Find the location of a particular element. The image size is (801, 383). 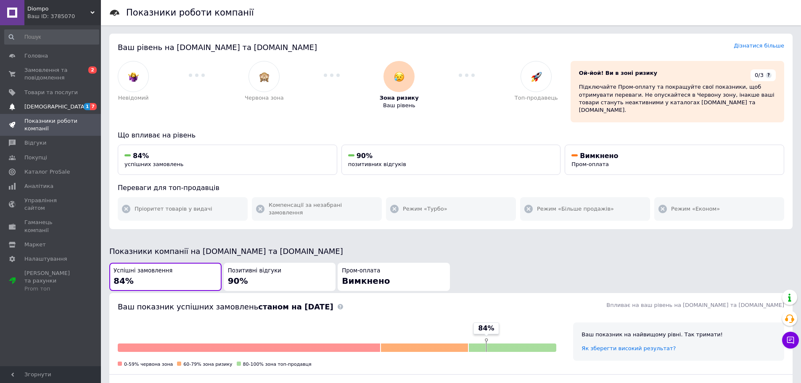

div: Ваш показник на найвищому рівні. Так тримати! is located at coordinates (678, 335).